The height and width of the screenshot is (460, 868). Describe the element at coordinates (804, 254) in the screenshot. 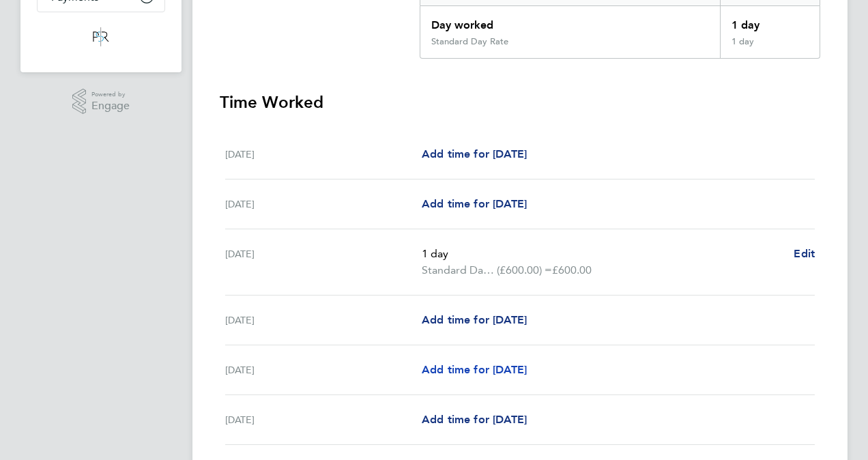

I see `a: Edit` at that location.